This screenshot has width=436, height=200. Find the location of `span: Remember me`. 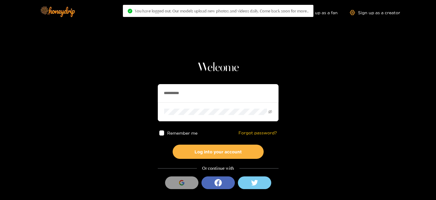

span: Remember me is located at coordinates (182, 133).